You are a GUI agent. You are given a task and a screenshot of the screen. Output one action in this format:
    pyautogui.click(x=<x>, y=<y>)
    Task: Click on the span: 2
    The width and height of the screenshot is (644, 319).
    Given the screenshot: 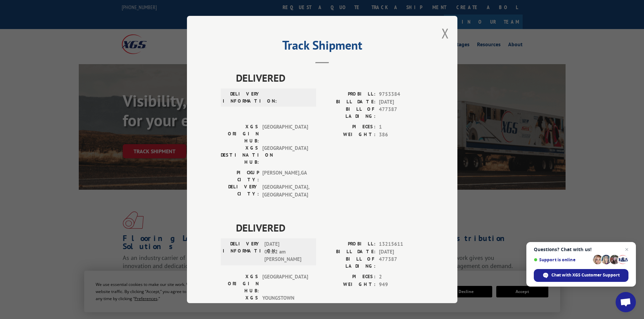 What is the action you would take?
    pyautogui.click(x=401, y=277)
    